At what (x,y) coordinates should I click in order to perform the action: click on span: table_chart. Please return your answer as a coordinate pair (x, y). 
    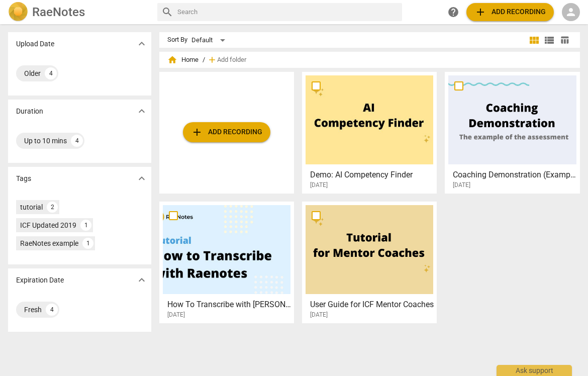
    Looking at the image, I should click on (564, 39).